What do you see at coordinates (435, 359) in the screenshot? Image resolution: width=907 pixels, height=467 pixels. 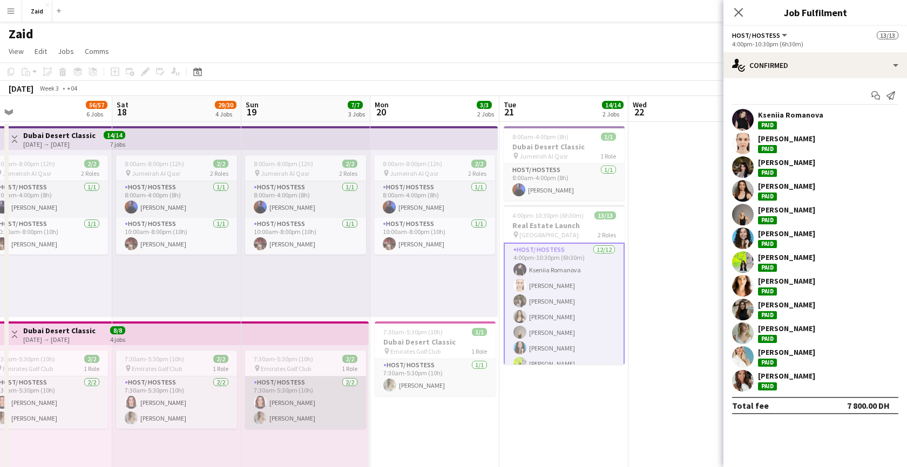 I see `div: 7:30am-5:30pm (10h)1/1Dubai Desert Classic Emirates Golf Club1 RoleHost/ Hostess1/17:30am-5:30pm ...` at bounding box center [435, 359].